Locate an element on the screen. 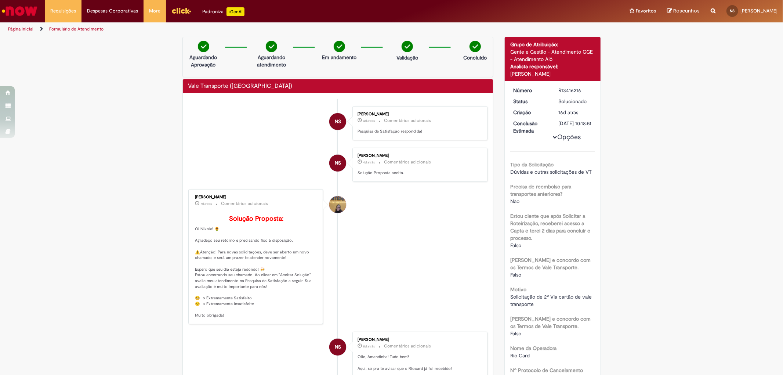 This screenshot has width=783, height=375. time: 22/08/2025 09:15:07 is located at coordinates (369, 346).